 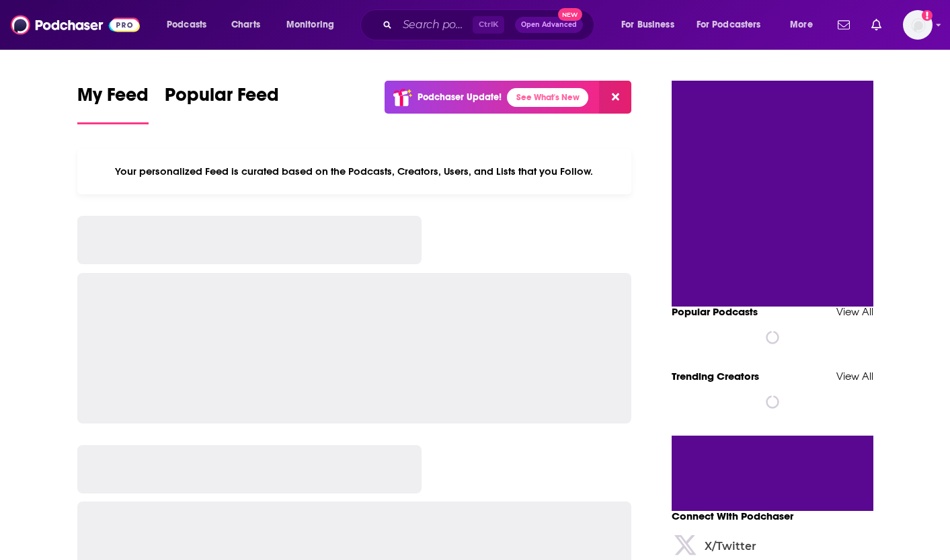 What do you see at coordinates (222, 104) in the screenshot?
I see `a: Popular Feed` at bounding box center [222, 104].